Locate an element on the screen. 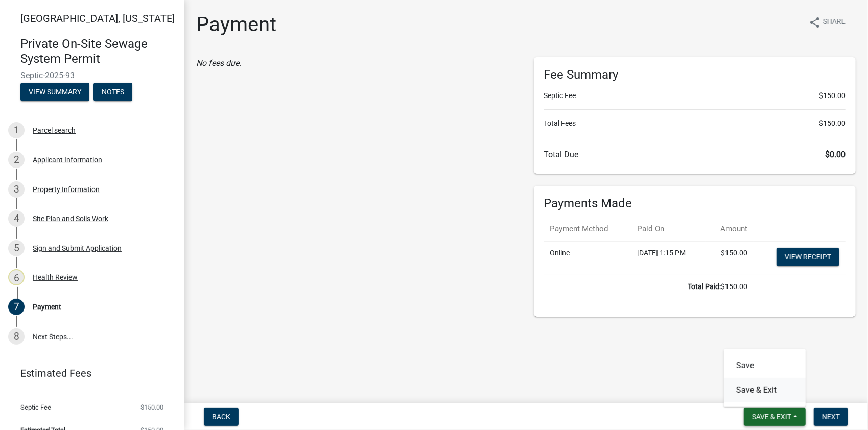  div: 8 is located at coordinates (16, 337).